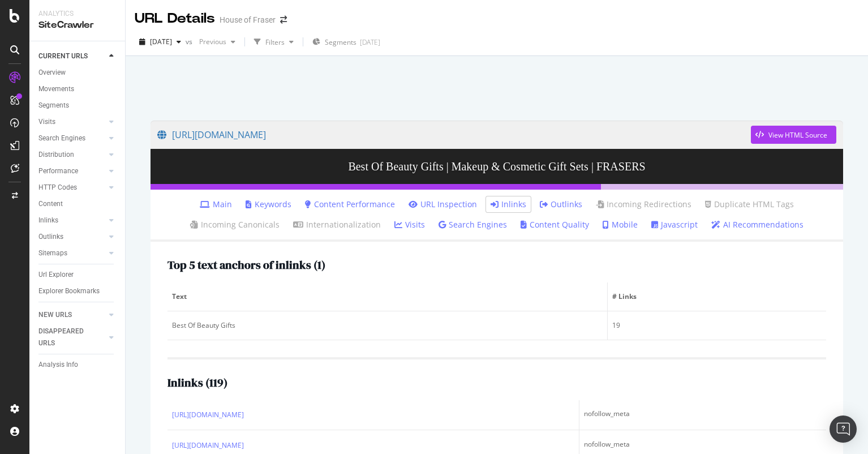  What do you see at coordinates (56, 154) in the screenshot?
I see `div: Distribution` at bounding box center [56, 154].